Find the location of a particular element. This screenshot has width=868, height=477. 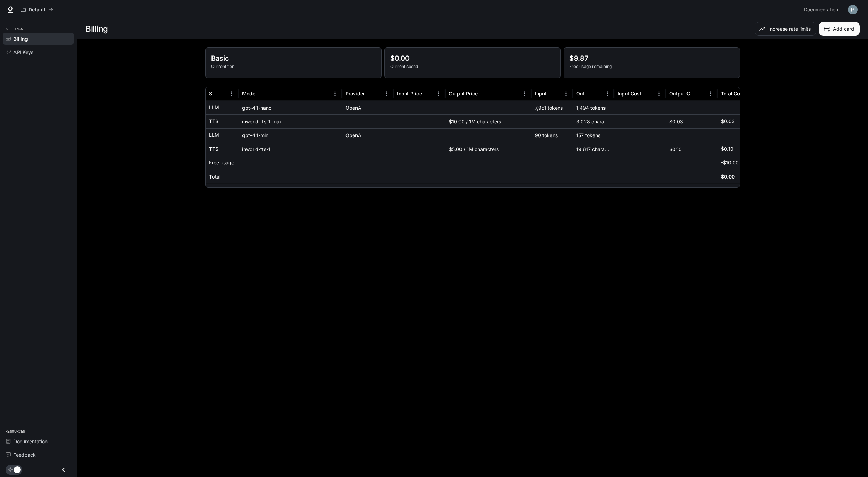

p: $0.00 is located at coordinates (472, 58).